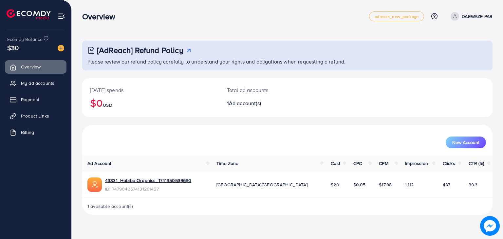 Image resolution: width=503 pixels, height=239 pixels. I want to click on span: 437, so click(447, 185).